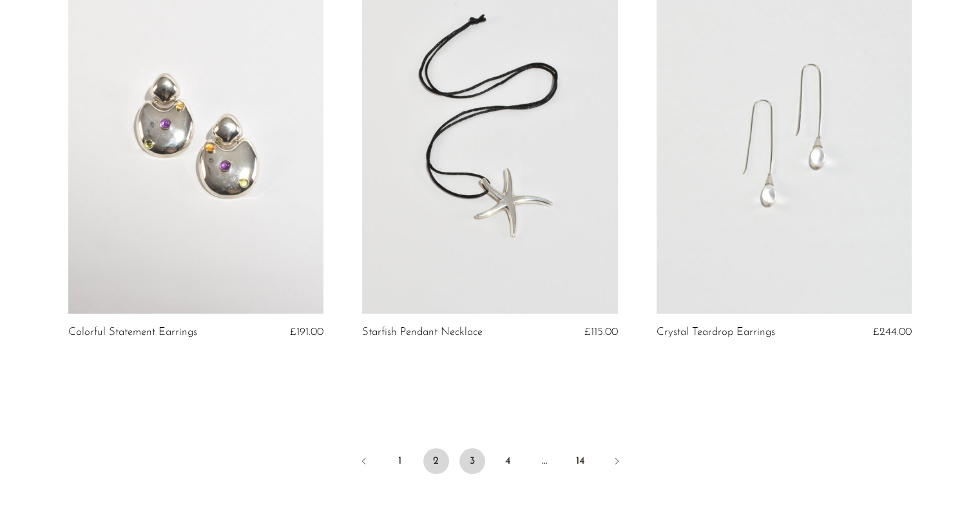 This screenshot has height=532, width=980. Describe the element at coordinates (400, 461) in the screenshot. I see `a: 1` at that location.